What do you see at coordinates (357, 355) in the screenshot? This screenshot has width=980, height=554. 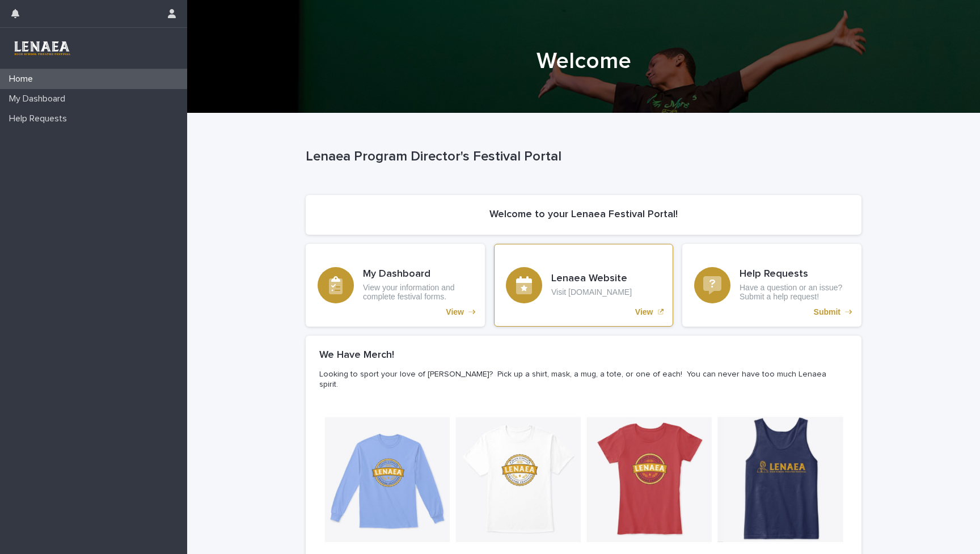 I see `h2: We Have Merch!` at bounding box center [357, 355].